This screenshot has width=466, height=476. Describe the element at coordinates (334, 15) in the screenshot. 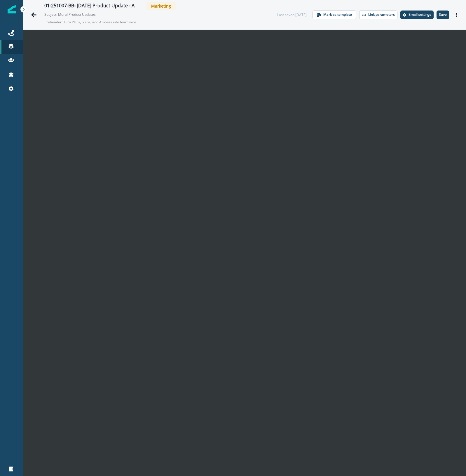

I see `button: Mark as template` at that location.